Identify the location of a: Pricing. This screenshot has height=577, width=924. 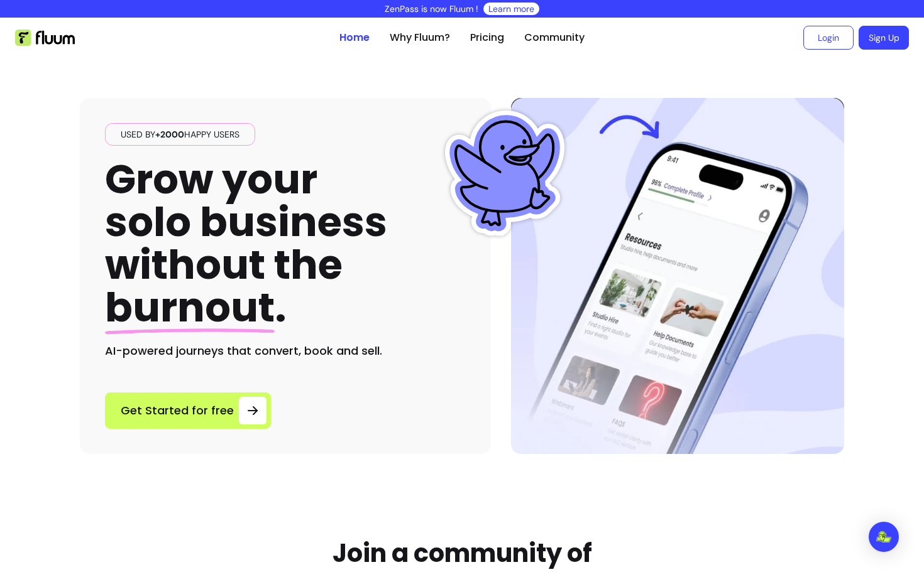
(488, 38).